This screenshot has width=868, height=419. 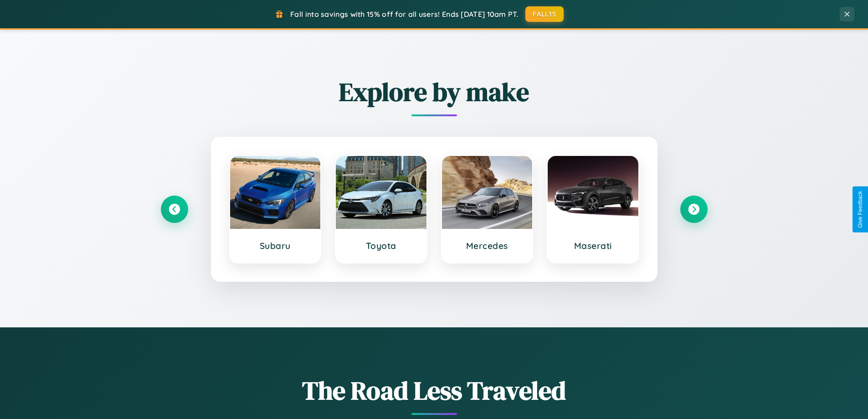 I want to click on div: Give Feedback, so click(x=860, y=209).